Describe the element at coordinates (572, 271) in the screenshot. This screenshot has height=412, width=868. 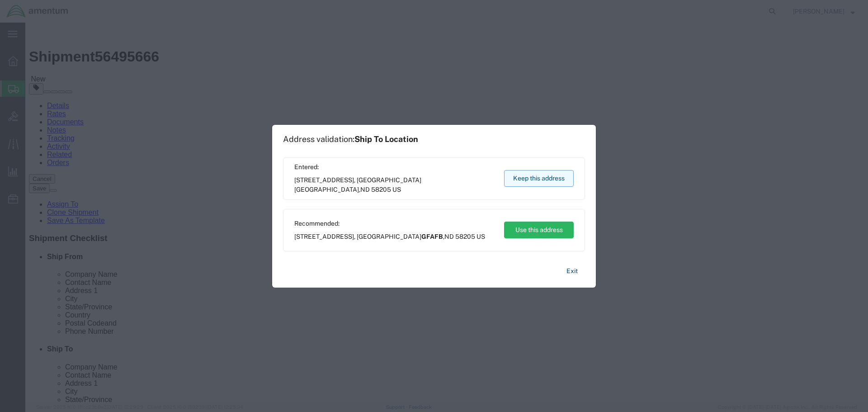
I see `button: Exit` at that location.